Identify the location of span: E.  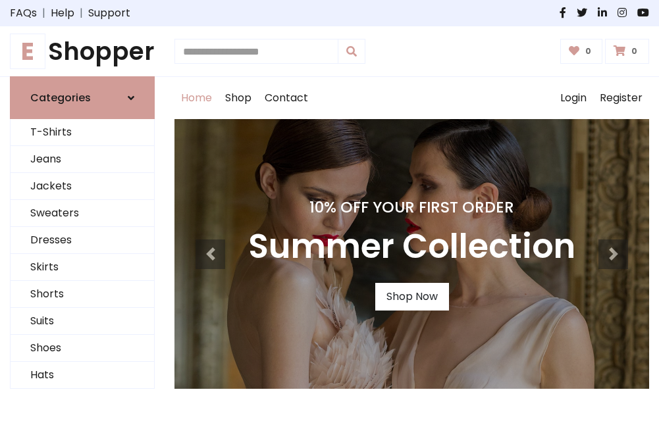
(28, 51).